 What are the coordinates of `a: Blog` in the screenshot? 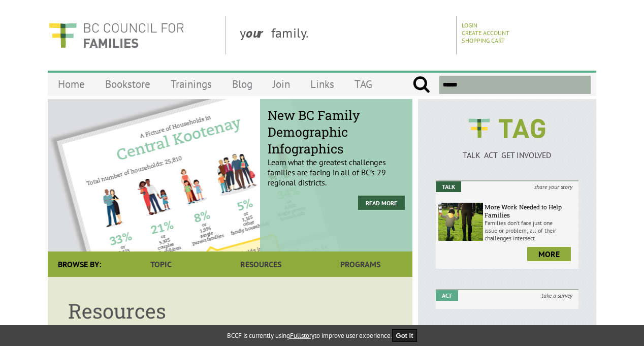 It's located at (242, 84).